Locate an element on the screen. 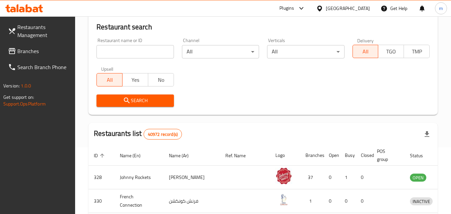 The width and height of the screenshot is (451, 214). span: Search is located at coordinates (135, 101).